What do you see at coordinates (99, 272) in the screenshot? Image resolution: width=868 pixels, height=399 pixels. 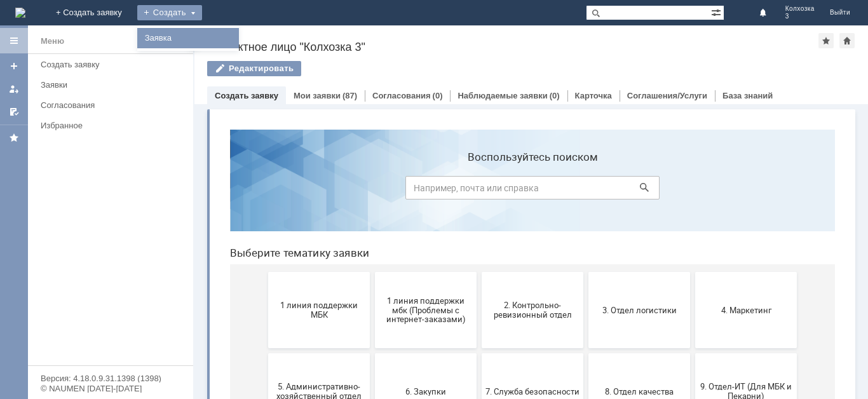 I see `span: 5. Административно-хозяйственный отдел` at bounding box center [99, 272].